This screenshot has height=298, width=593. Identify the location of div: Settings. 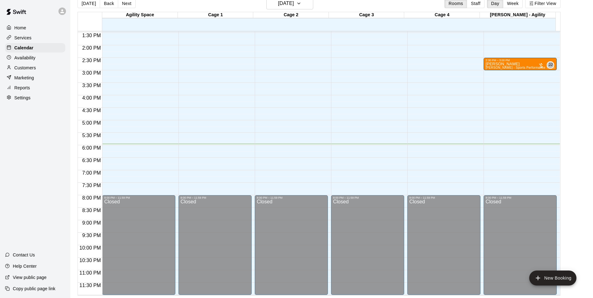
(35, 98).